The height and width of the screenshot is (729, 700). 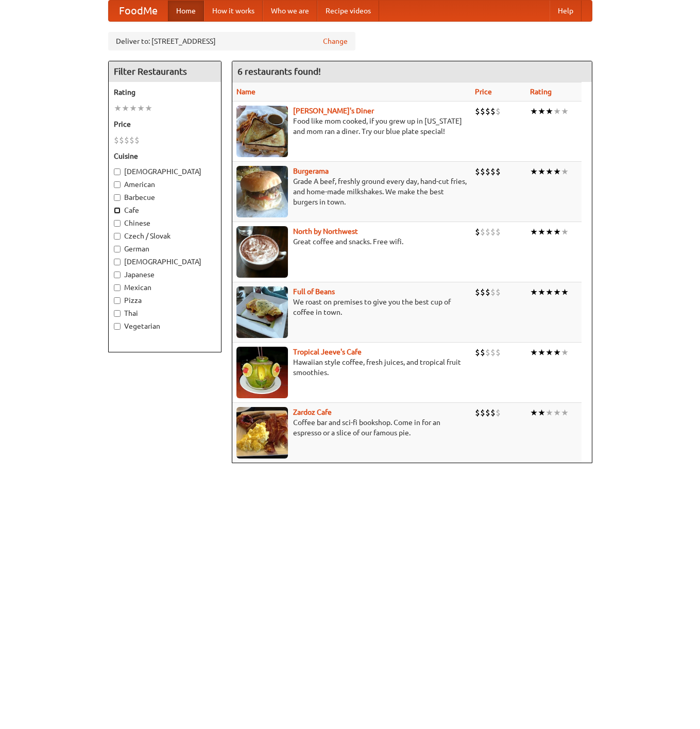 I want to click on input: Czech / Slovak, so click(x=117, y=236).